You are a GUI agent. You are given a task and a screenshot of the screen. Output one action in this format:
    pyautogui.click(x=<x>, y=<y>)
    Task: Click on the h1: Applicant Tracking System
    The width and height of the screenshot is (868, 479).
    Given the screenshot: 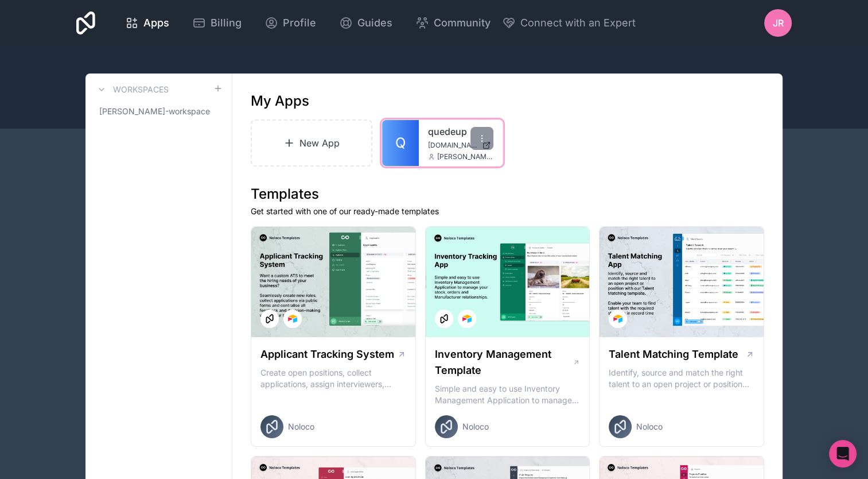 What is the action you would take?
    pyautogui.click(x=327, y=354)
    